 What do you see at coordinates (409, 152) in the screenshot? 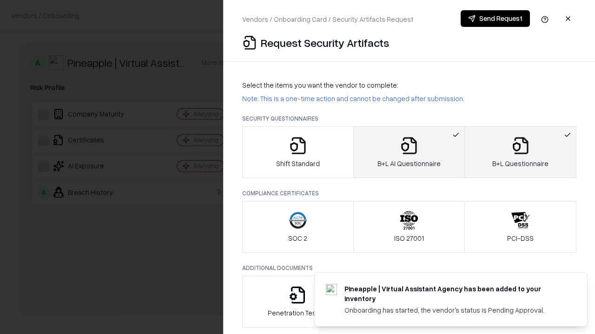
I see `button: B+L AI Questionnaire` at bounding box center [409, 152].